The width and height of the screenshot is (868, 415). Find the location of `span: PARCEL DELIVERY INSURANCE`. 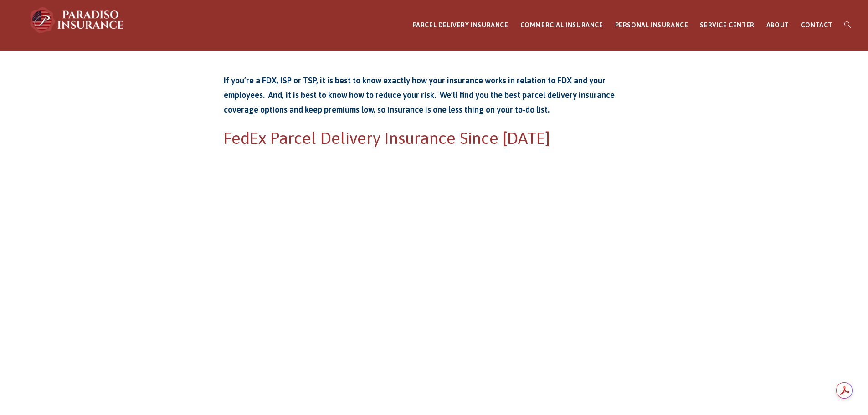

span: PARCEL DELIVERY INSURANCE is located at coordinates (460, 25).